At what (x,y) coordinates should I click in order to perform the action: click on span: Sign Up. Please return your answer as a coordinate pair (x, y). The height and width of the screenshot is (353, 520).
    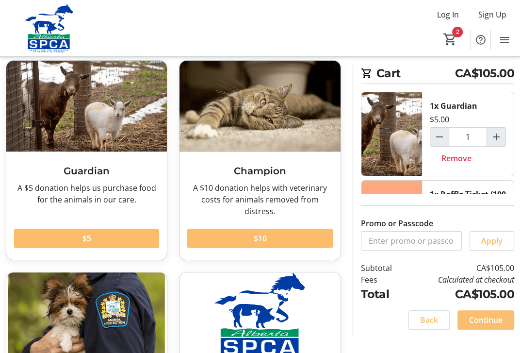
    Looking at the image, I should click on (493, 15).